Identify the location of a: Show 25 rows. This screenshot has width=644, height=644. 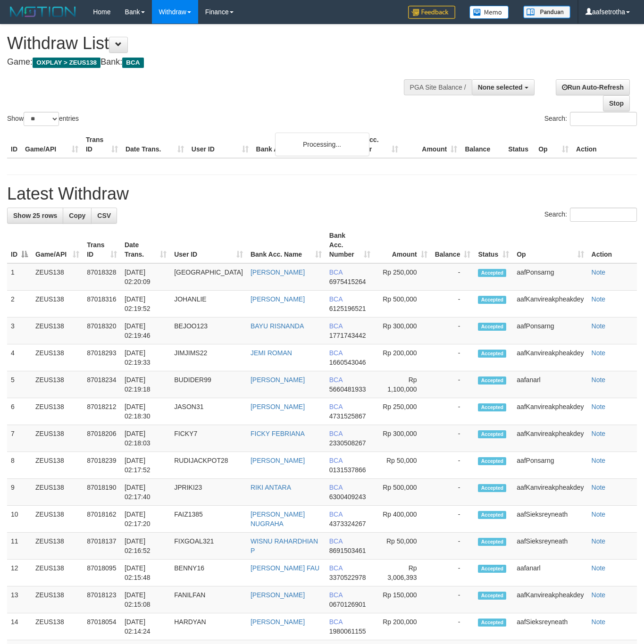
(35, 216).